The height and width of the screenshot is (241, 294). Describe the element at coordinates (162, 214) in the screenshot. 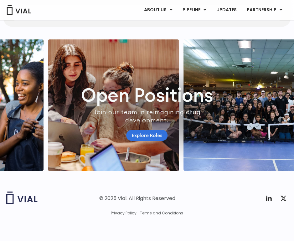

I see `span: Terms and Conditions` at that location.